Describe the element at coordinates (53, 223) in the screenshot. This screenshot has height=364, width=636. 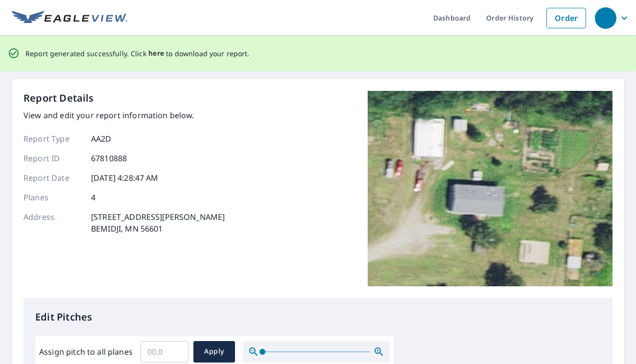
I see `p: Address` at that location.